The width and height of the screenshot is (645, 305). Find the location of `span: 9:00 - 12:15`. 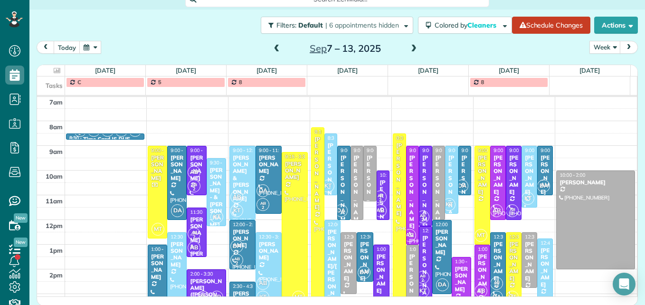

span: 9:00 - 12:15 is located at coordinates (435, 150).